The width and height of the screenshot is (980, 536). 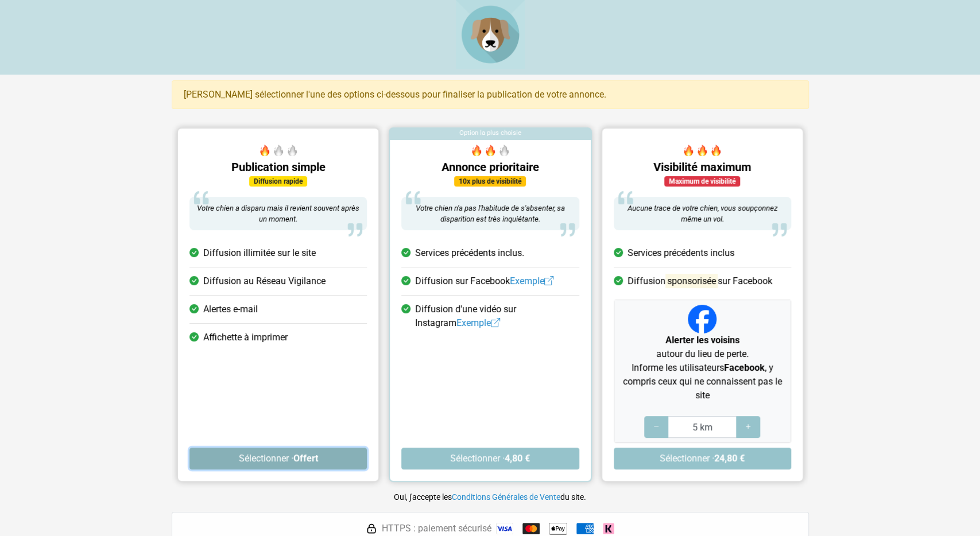 I want to click on p: autour du lieu de perte., so click(x=702, y=347).